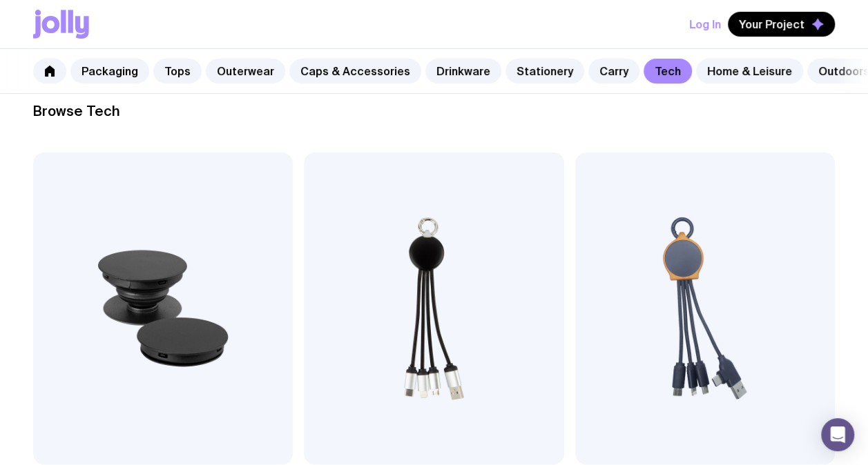  I want to click on a: Drinkware, so click(464, 71).